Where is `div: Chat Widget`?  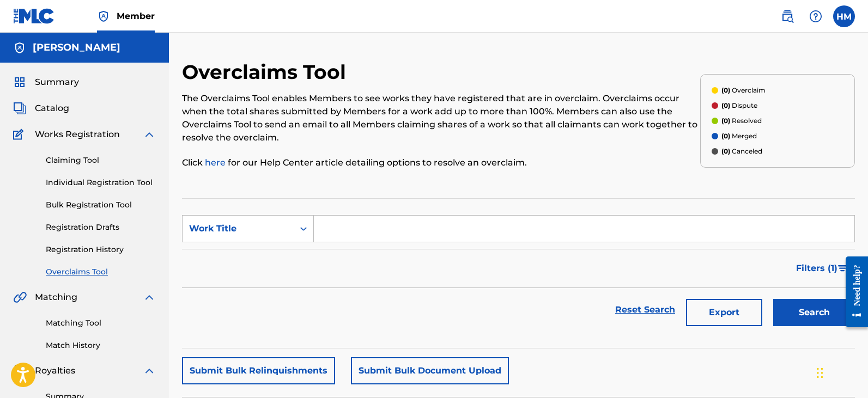
div: Chat Widget is located at coordinates (841, 372).